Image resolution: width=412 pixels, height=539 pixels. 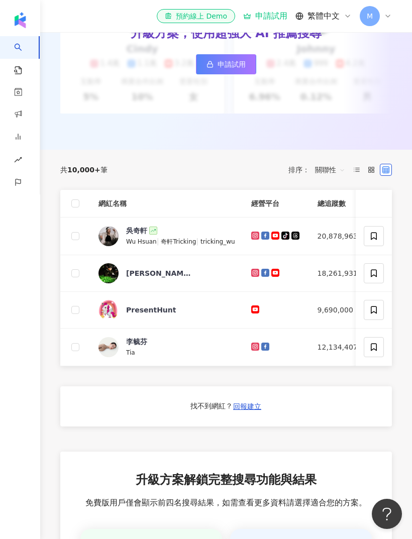 I want to click on a: search, so click(x=24, y=56).